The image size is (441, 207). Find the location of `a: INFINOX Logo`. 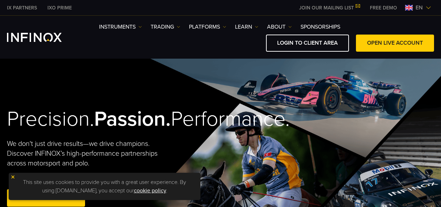

a: INFINOX Logo is located at coordinates (42, 37).